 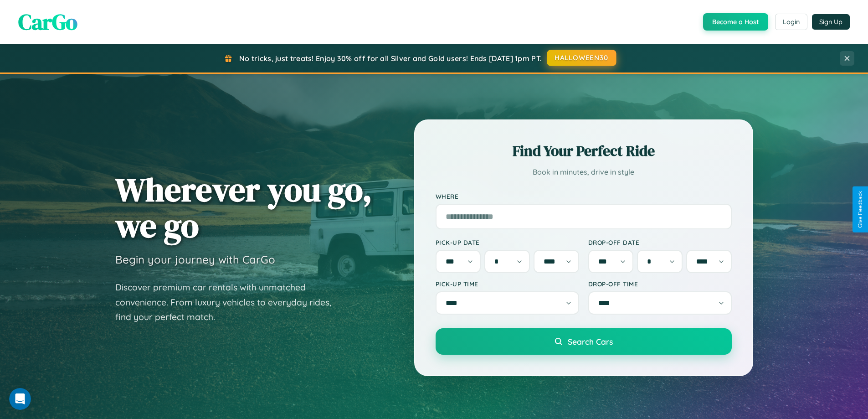 What do you see at coordinates (791, 22) in the screenshot?
I see `button: Login` at bounding box center [791, 22].